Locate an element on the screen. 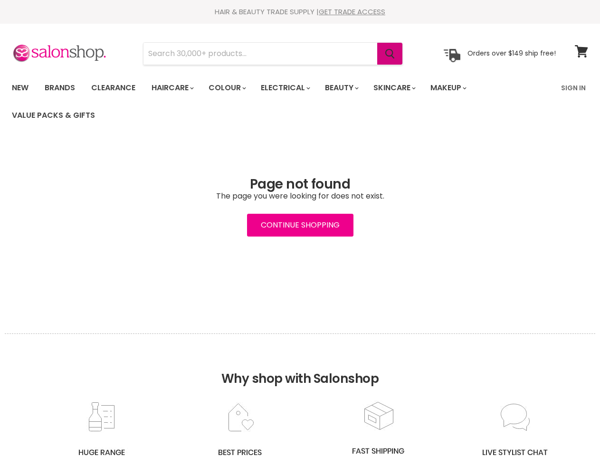 The image size is (600, 456). a: New is located at coordinates (20, 88).